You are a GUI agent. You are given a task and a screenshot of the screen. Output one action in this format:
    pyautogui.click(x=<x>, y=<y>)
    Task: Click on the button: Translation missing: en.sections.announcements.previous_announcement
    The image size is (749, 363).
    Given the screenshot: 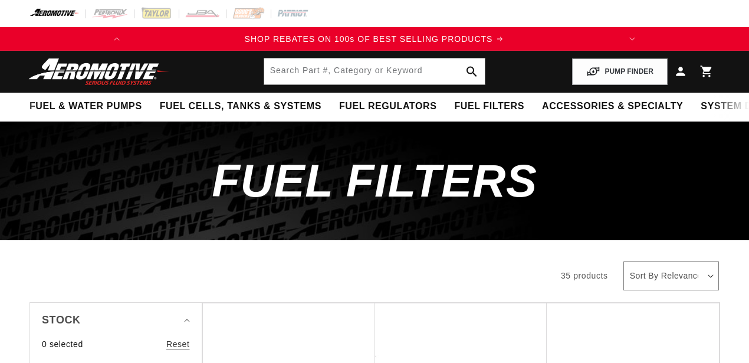 What is the action you would take?
    pyautogui.click(x=117, y=39)
    